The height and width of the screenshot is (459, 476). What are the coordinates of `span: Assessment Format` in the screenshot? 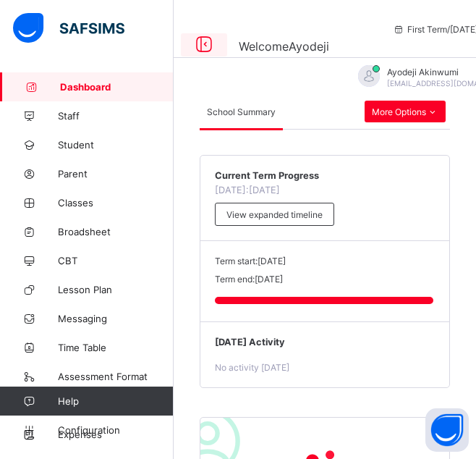 It's located at (116, 377).